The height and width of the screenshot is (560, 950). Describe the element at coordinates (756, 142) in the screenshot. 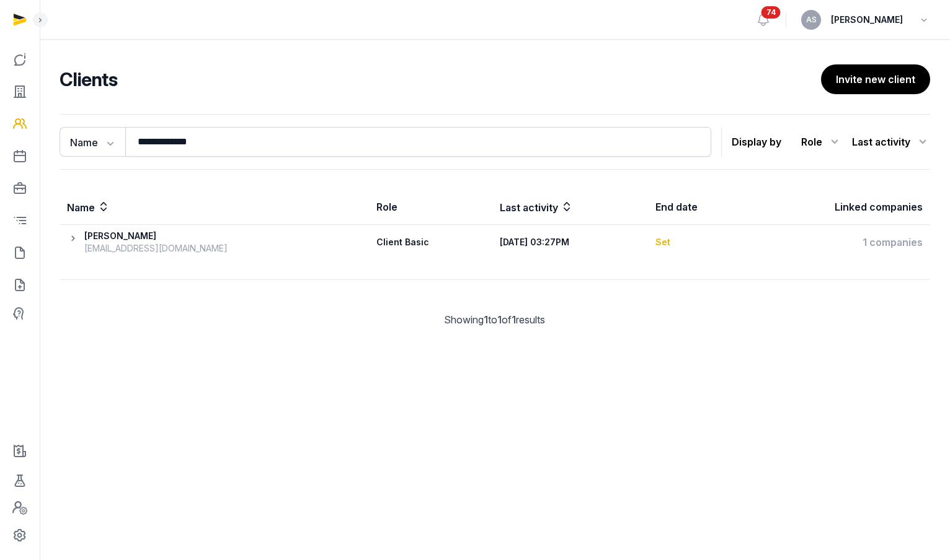

I see `p: Display by` at that location.